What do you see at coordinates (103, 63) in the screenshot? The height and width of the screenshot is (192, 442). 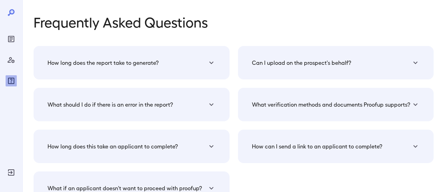 I see `h5: How long does the report take to generate?` at bounding box center [103, 63].